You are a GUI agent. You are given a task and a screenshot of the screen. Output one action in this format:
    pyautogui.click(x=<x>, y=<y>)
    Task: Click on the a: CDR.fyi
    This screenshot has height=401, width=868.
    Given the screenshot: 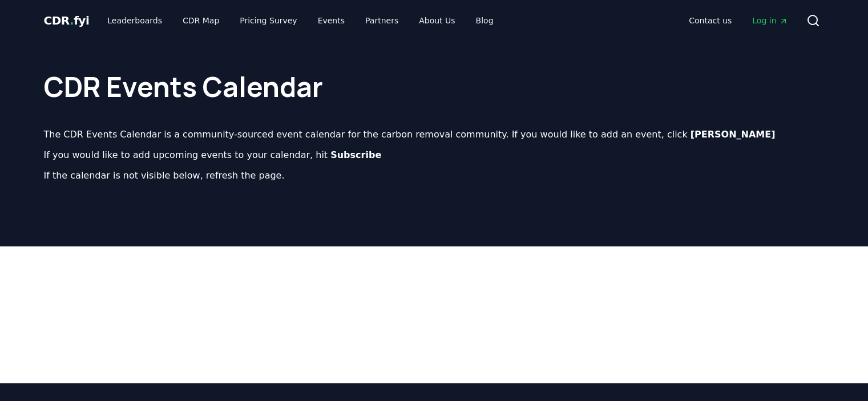 What is the action you would take?
    pyautogui.click(x=67, y=20)
    